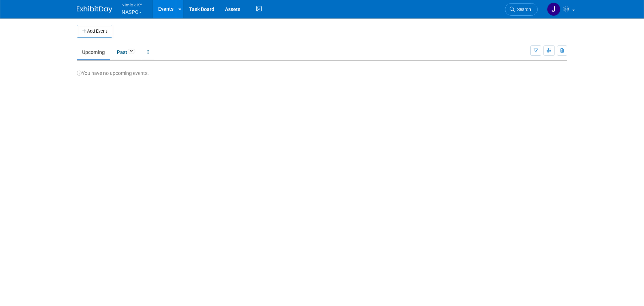  I want to click on a: Upcoming, so click(93, 52).